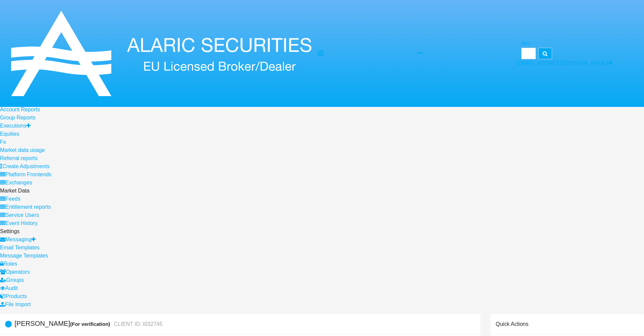  I want to click on span: Platform Frontends, so click(28, 174).